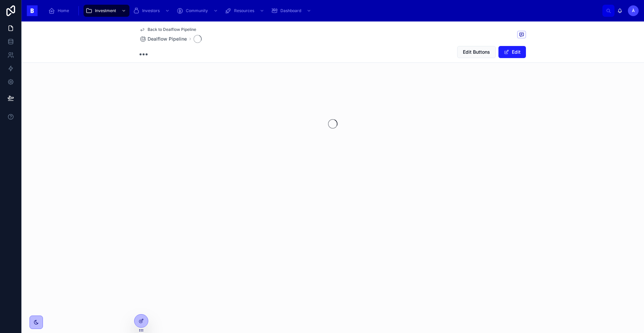 This screenshot has height=333, width=644. I want to click on span: Investment, so click(105, 11).